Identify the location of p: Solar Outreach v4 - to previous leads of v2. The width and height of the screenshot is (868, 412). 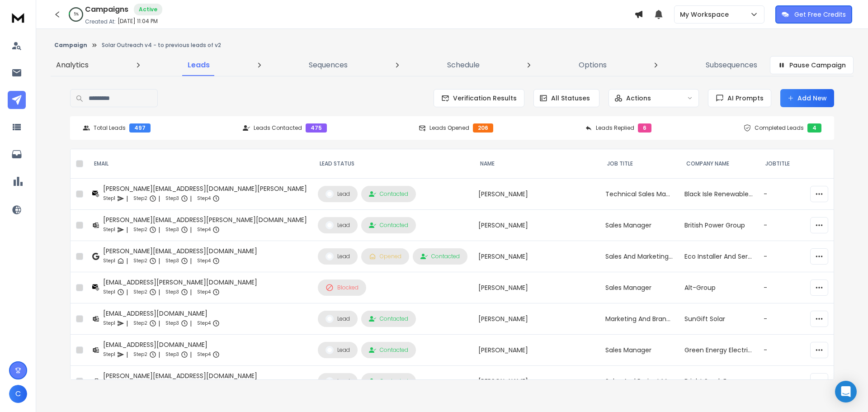
(161, 46).